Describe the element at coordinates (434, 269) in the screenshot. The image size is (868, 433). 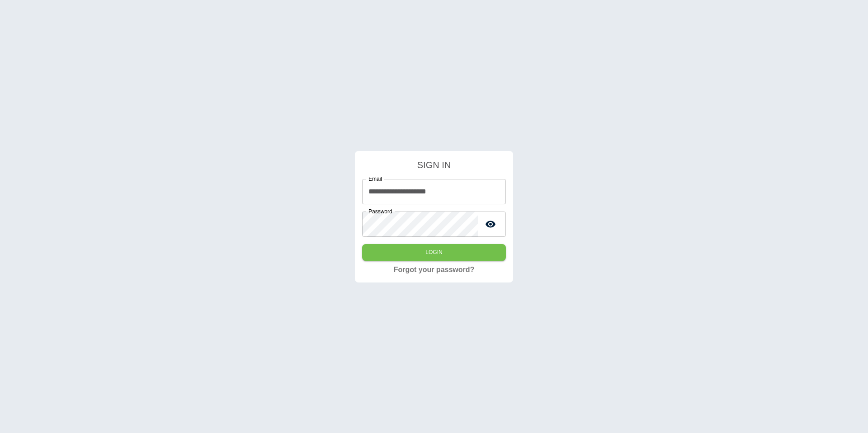
I see `a: Forgot your password?` at that location.